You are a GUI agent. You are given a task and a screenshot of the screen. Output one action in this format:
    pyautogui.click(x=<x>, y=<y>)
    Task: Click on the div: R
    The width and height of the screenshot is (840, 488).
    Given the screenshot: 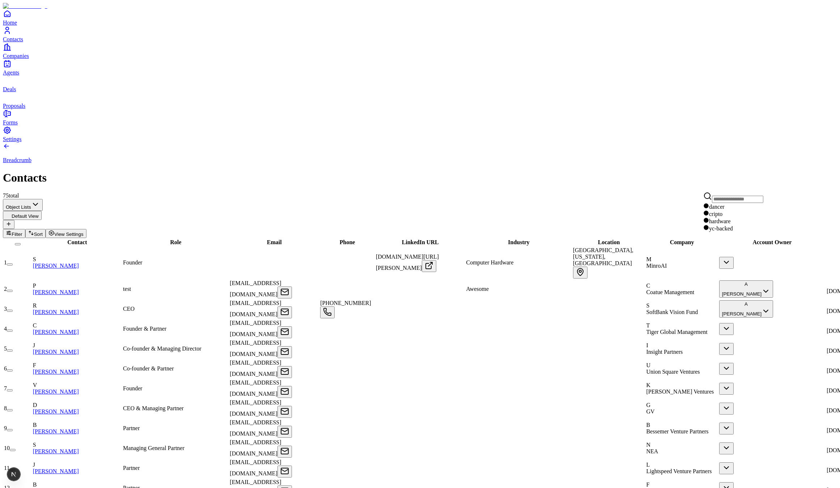 What is the action you would take?
    pyautogui.click(x=77, y=306)
    